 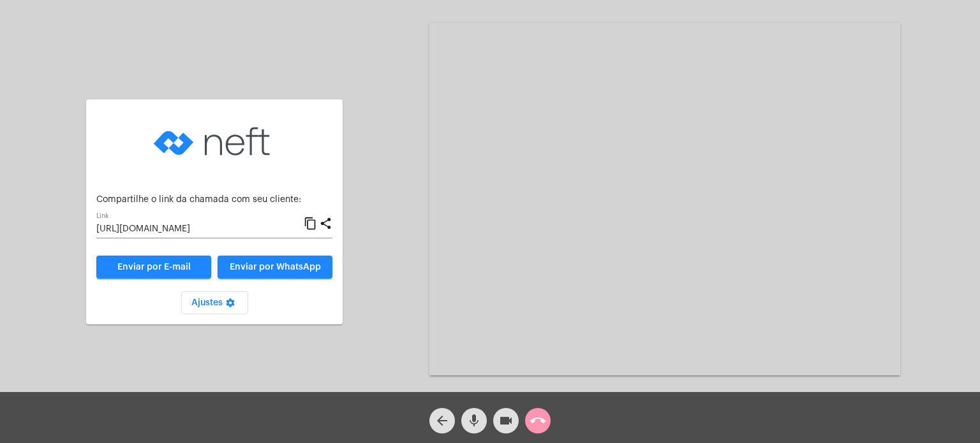 I want to click on p: Compartilhe o link da chamada com seu cliente:, so click(x=214, y=199).